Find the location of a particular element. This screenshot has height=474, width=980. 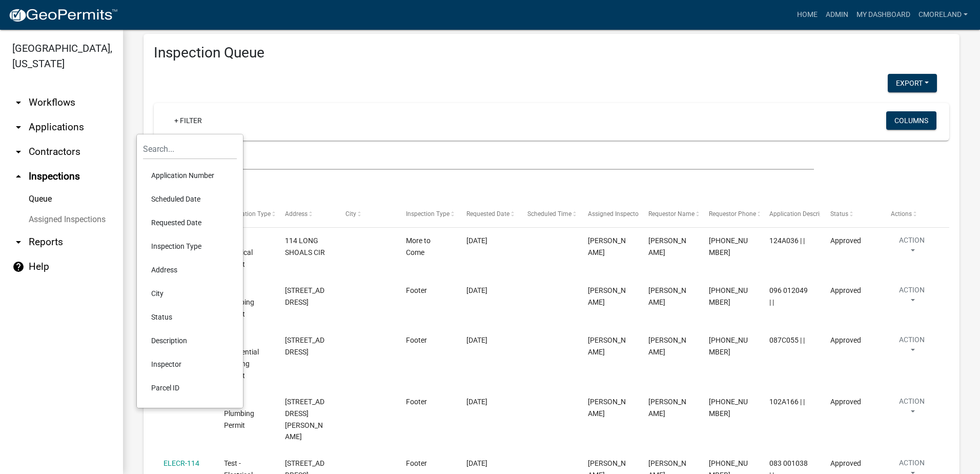

span: More to Come is located at coordinates (418, 246).